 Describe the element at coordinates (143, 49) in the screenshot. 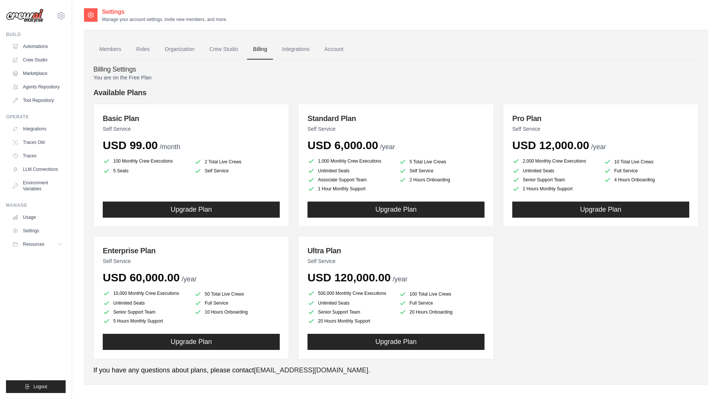

I see `a: Roles` at that location.